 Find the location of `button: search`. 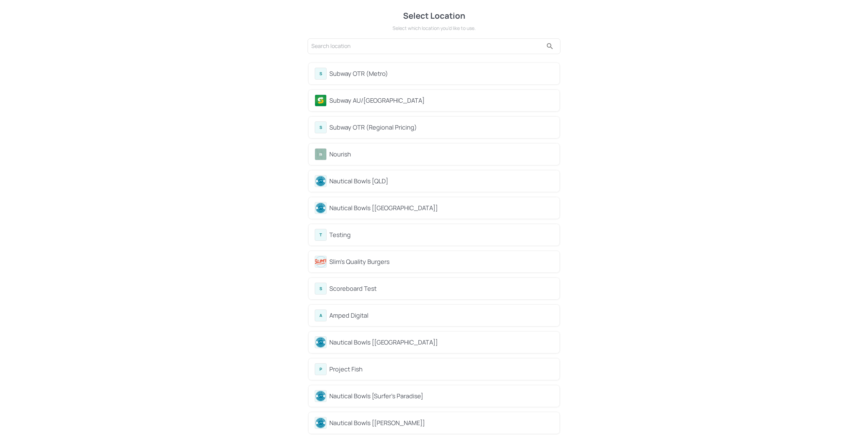

button: search is located at coordinates (550, 46).